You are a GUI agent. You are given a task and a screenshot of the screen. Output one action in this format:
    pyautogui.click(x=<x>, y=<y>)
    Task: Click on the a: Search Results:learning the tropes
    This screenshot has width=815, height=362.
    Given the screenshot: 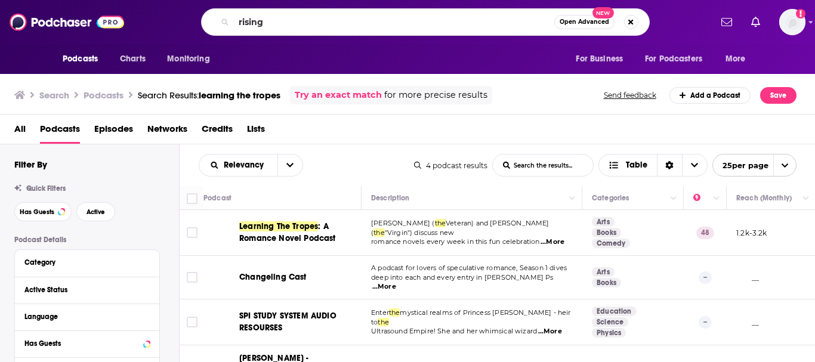 What is the action you would take?
    pyautogui.click(x=209, y=95)
    